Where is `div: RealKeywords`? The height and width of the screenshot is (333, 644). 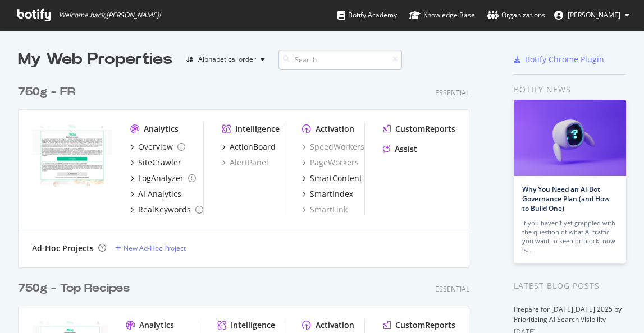
div: RealKeywords is located at coordinates (164, 210).